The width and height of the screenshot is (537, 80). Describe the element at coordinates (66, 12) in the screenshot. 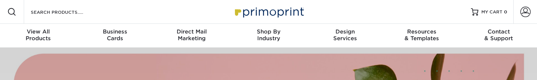

I see `input: SEARCH PRODUCTS.....` at that location.